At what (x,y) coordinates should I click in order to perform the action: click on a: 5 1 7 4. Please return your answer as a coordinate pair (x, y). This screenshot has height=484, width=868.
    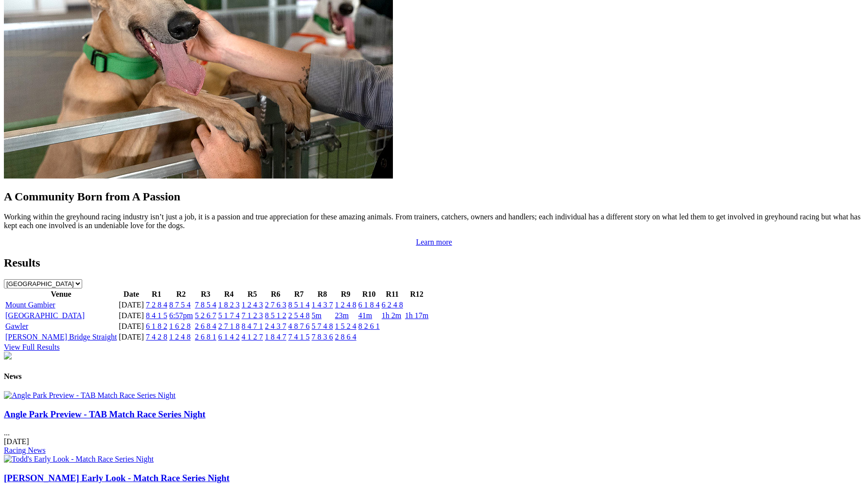
    Looking at the image, I should click on (229, 315).